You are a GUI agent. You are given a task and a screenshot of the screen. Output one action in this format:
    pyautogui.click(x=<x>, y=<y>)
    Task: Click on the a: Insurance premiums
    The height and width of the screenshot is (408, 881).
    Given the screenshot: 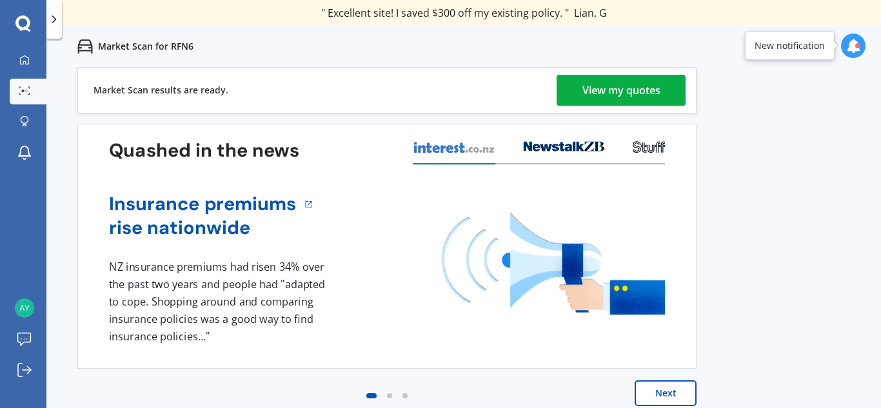 What is the action you would take?
    pyautogui.click(x=203, y=204)
    